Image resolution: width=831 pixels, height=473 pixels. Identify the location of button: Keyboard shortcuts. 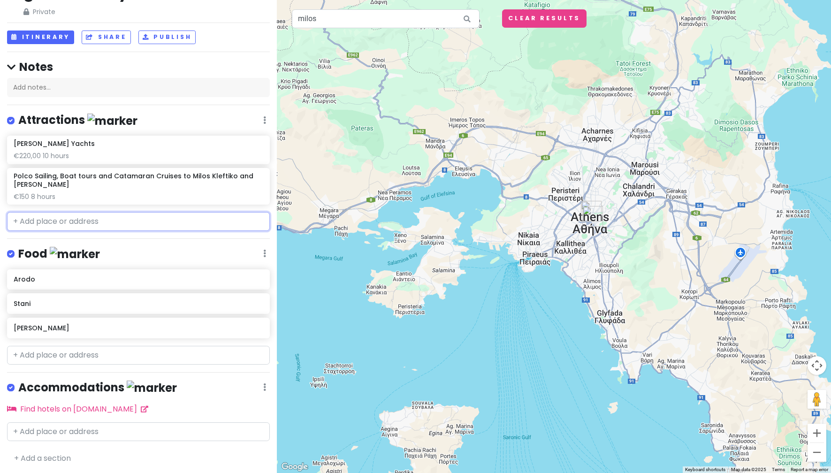
(705, 470).